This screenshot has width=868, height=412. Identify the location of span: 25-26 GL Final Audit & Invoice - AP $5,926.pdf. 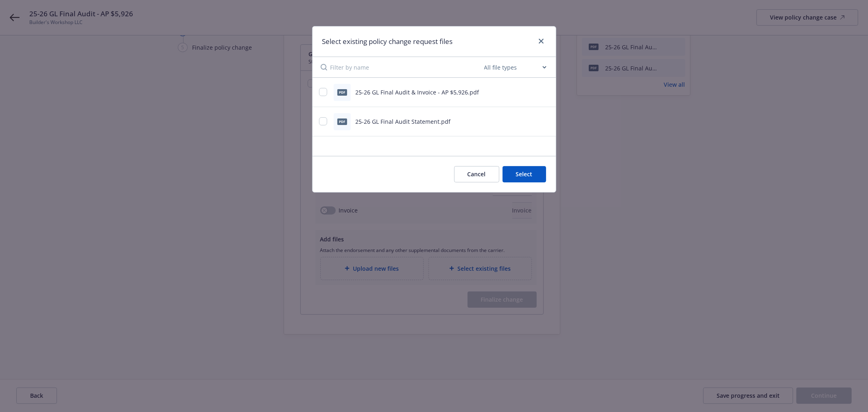
(418, 92).